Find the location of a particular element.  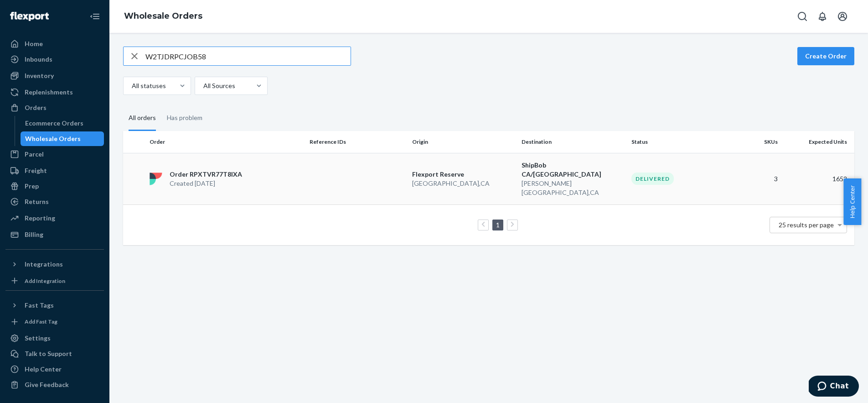

a: Settings is located at coordinates (54, 338).